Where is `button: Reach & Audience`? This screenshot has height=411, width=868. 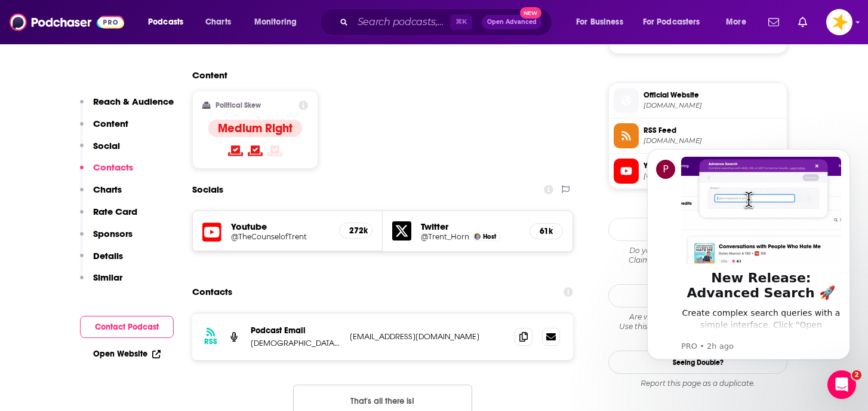
button: Reach & Audience is located at coordinates (127, 106).